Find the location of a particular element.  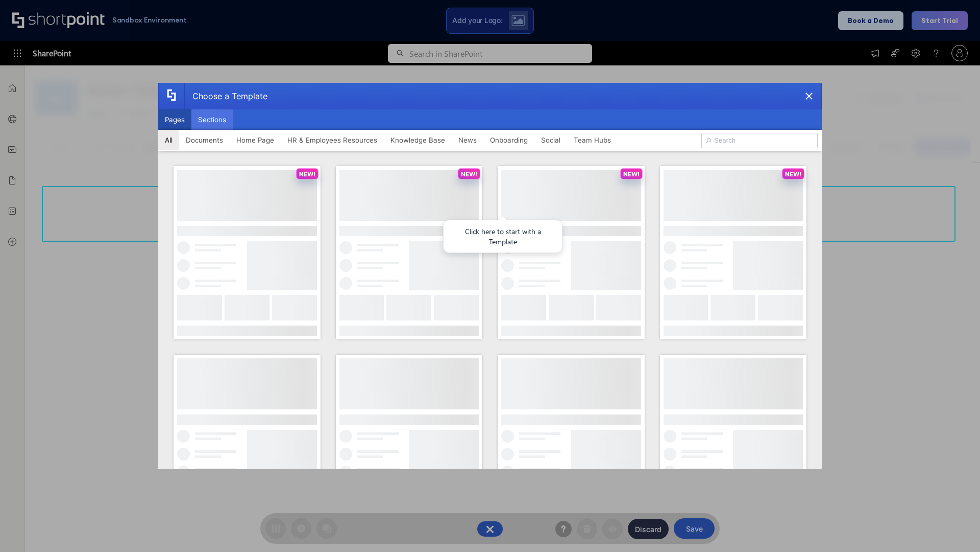

div: template selector is located at coordinates (490, 276).